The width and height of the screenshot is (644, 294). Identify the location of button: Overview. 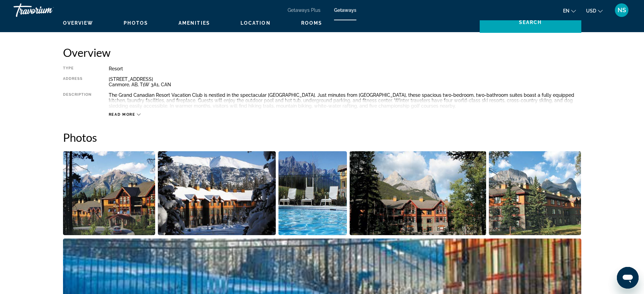
(78, 23).